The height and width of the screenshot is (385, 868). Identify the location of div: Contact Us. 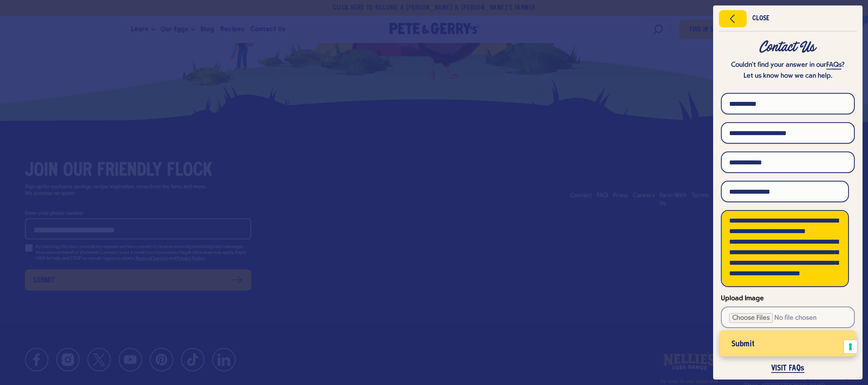
(788, 48).